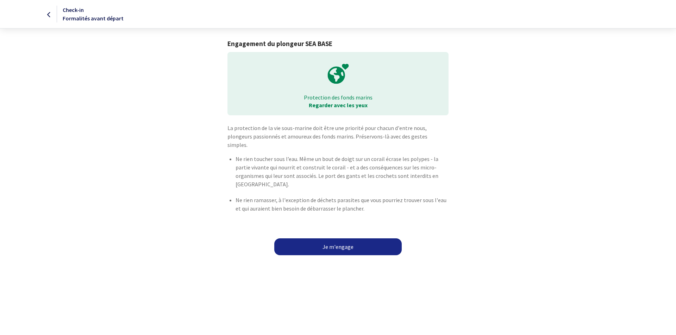 This screenshot has width=676, height=335. I want to click on a: Je m'engage, so click(338, 247).